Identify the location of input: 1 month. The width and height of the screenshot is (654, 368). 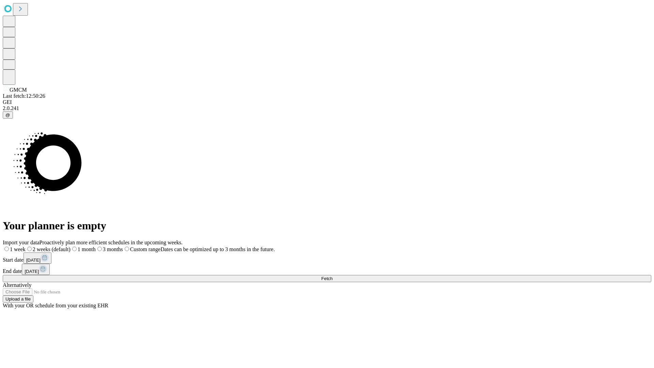
(74, 248).